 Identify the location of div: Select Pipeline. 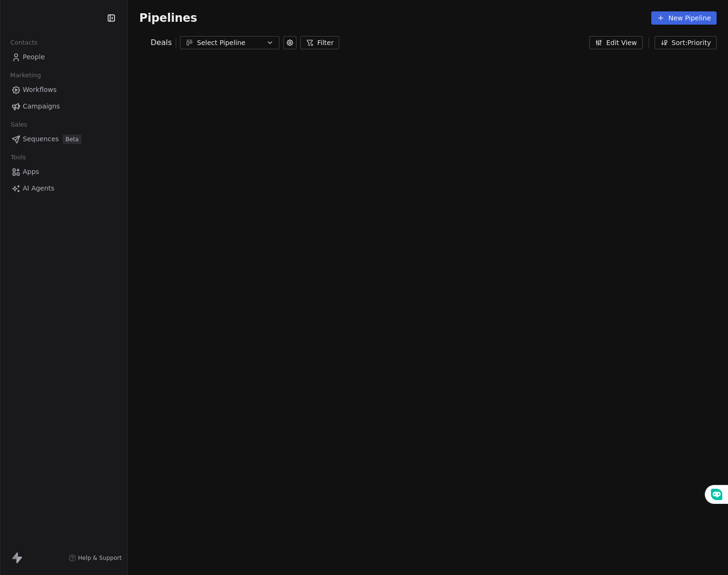
(230, 43).